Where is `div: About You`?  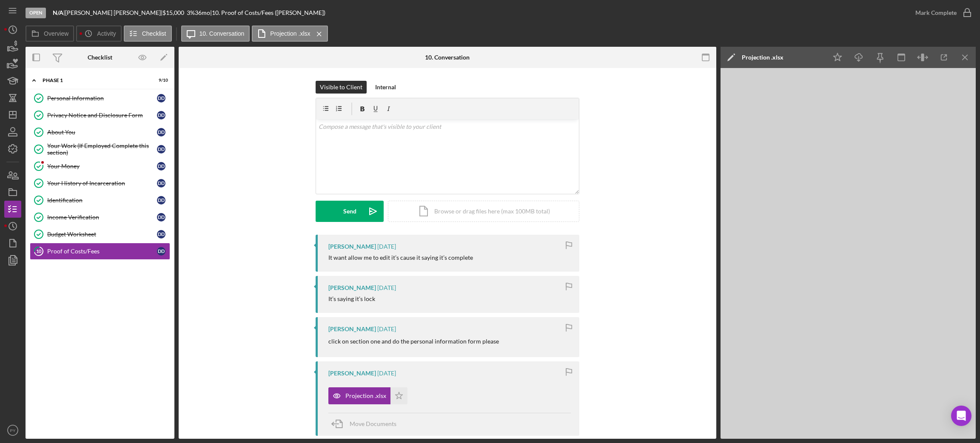
div: About You is located at coordinates (102, 132).